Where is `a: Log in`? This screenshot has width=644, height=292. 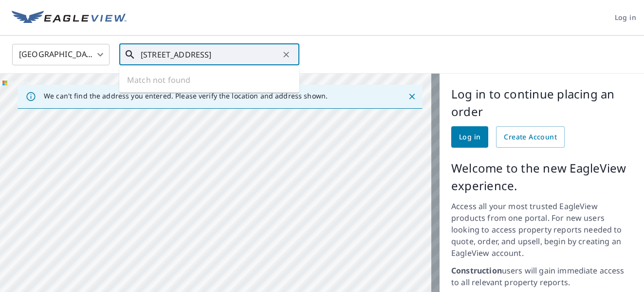
a: Log in is located at coordinates (469, 137).